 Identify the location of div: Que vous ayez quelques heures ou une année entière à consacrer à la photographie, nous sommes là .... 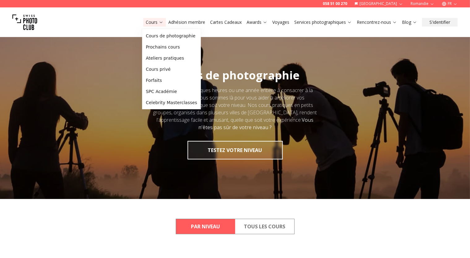
(235, 109).